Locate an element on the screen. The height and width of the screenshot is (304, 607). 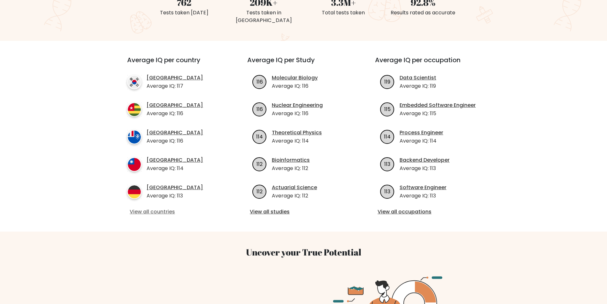
a: Bioinformatics is located at coordinates (291, 160).